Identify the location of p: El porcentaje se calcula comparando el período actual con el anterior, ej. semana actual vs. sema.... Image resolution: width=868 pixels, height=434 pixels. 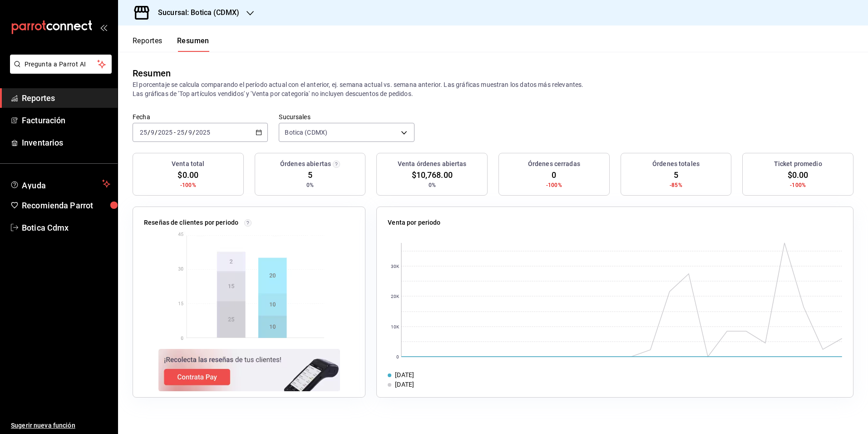
(493, 89).